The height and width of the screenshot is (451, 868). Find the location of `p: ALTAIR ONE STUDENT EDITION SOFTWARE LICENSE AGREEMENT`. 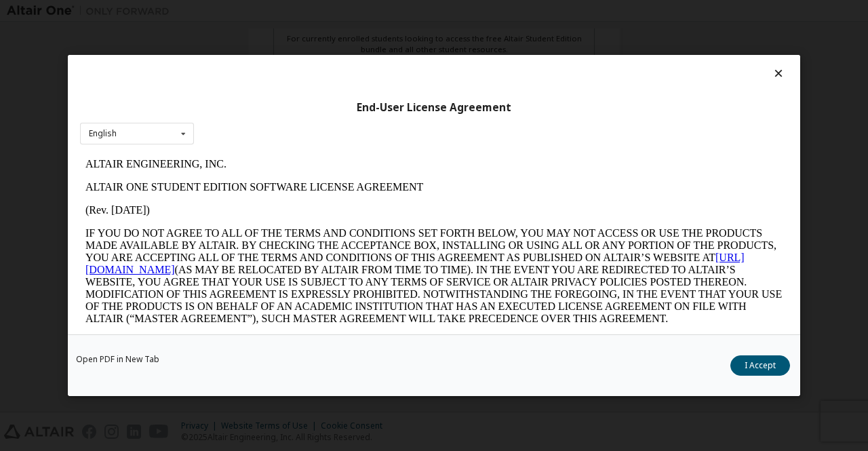

p: ALTAIR ONE STUDENT EDITION SOFTWARE LICENSE AGREEMENT is located at coordinates (354, 34).